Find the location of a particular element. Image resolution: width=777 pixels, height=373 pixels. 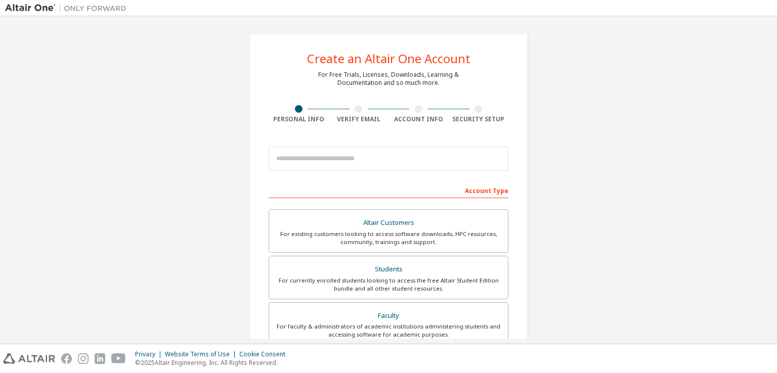

div: For Free Trials, Licenses, Downloads, Learning & Documentation and so much more. is located at coordinates (388, 79).